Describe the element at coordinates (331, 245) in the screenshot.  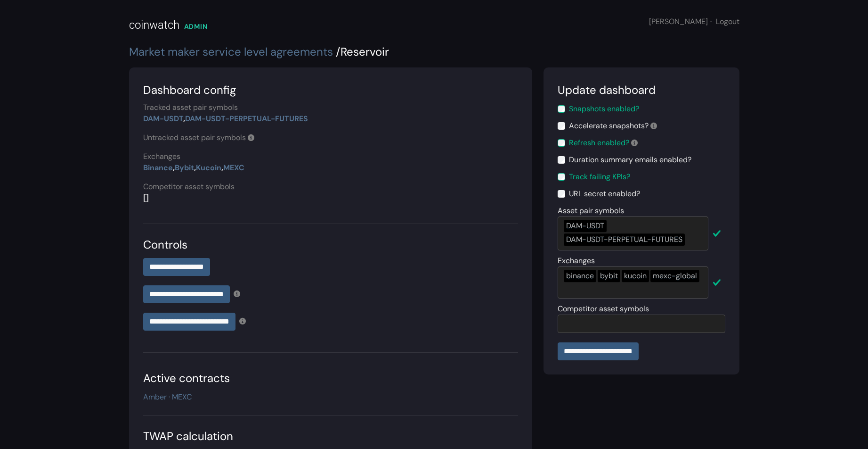
I see `div: Controls` at that location.